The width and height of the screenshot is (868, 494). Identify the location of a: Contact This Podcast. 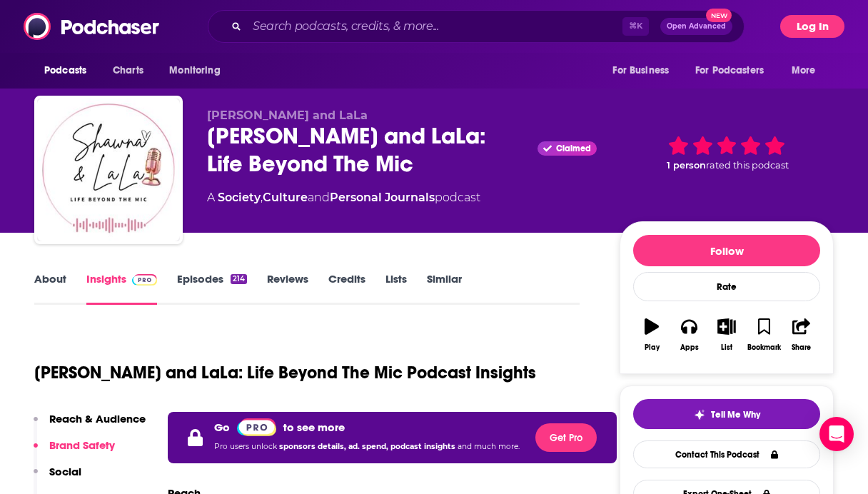
(727, 454).